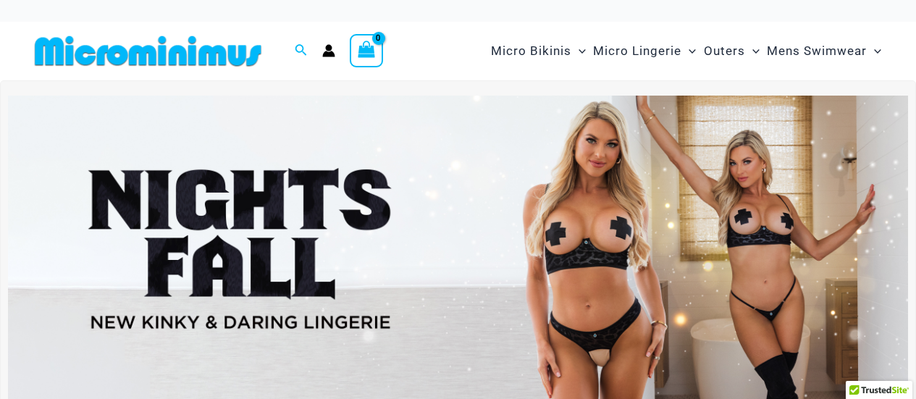  Describe the element at coordinates (824, 51) in the screenshot. I see `a: Mens SwimwearMenu ToggleMenu Toggle` at that location.